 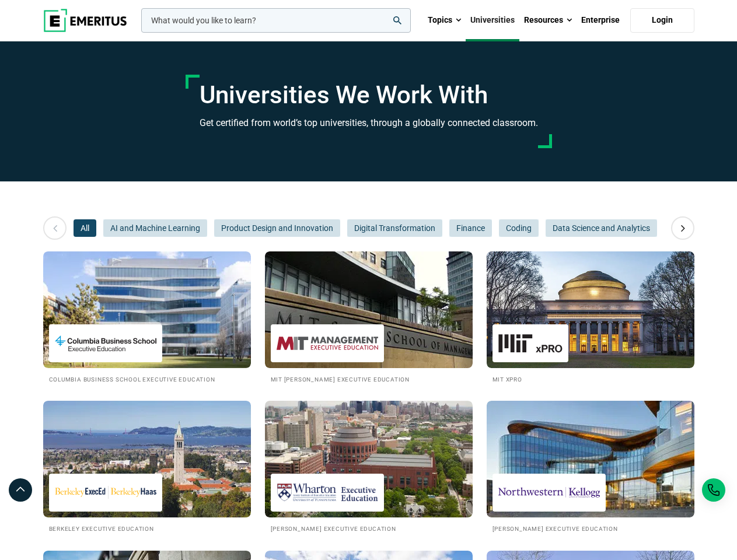 I want to click on button: AI and Machine Learning, so click(x=155, y=228).